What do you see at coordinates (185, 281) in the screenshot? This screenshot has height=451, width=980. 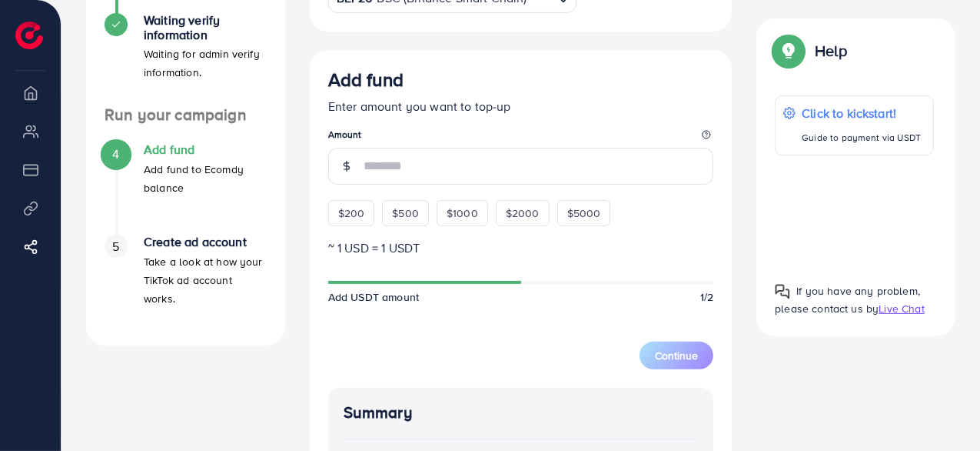 I see `li: Create ad account` at bounding box center [185, 281].